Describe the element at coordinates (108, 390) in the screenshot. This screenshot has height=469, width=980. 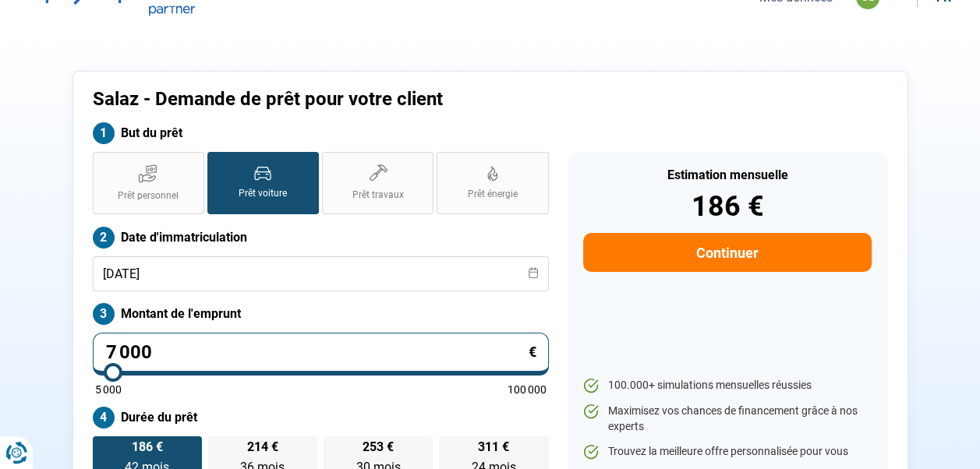
I see `span: 5 000` at that location.